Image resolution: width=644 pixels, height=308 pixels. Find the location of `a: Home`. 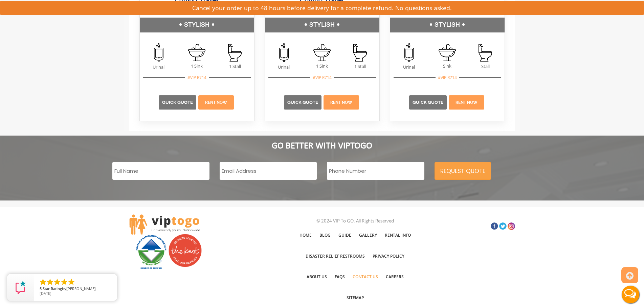

a: Home is located at coordinates (305, 235).